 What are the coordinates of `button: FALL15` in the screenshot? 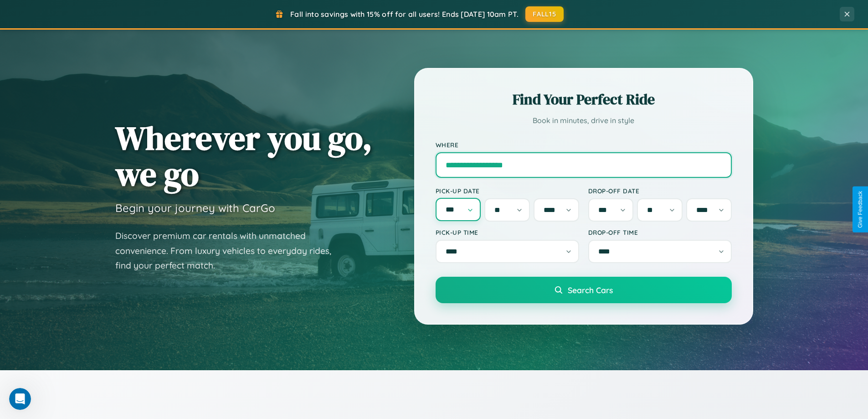 It's located at (544, 14).